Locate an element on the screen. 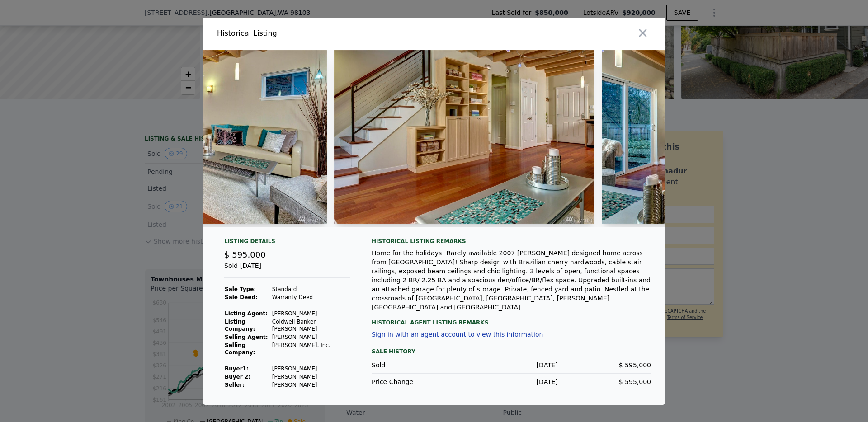  td: Warranty Deed is located at coordinates (310, 297).